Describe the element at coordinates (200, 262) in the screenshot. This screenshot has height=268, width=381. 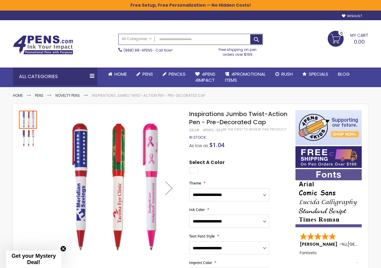
I see `span: Imprint Color` at that location.